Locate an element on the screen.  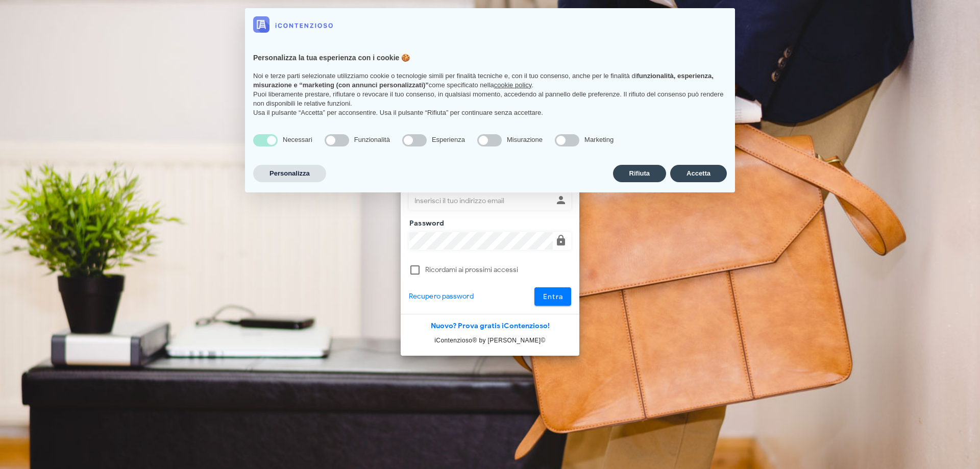
label: Ricordami ai prossimi accessi is located at coordinates (498, 270).